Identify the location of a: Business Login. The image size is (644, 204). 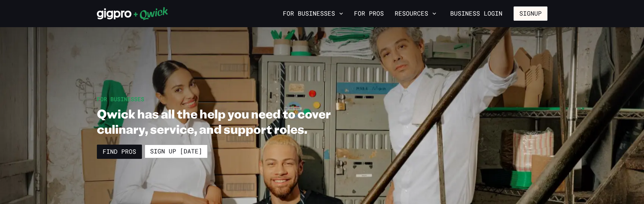
(476, 14).